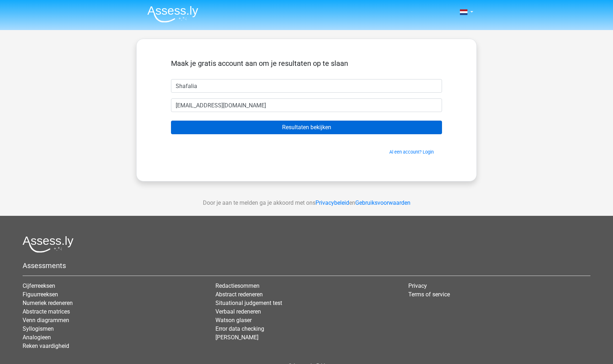 The image size is (613, 364). Describe the element at coordinates (306, 86) in the screenshot. I see `input: Voornaam` at that location.